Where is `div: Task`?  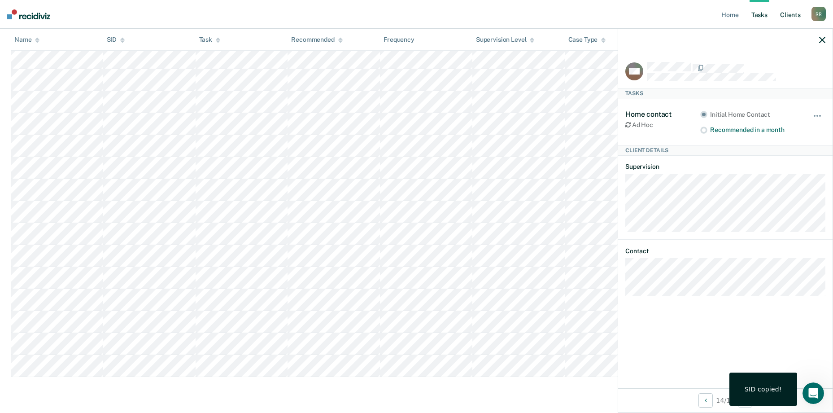 div: Task is located at coordinates (210, 39).